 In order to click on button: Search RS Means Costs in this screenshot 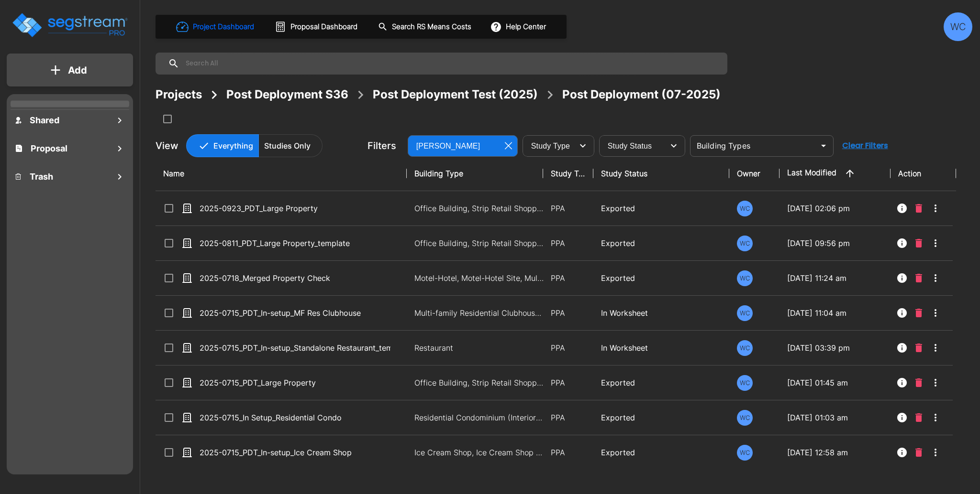, I will do `click(425, 26)`.